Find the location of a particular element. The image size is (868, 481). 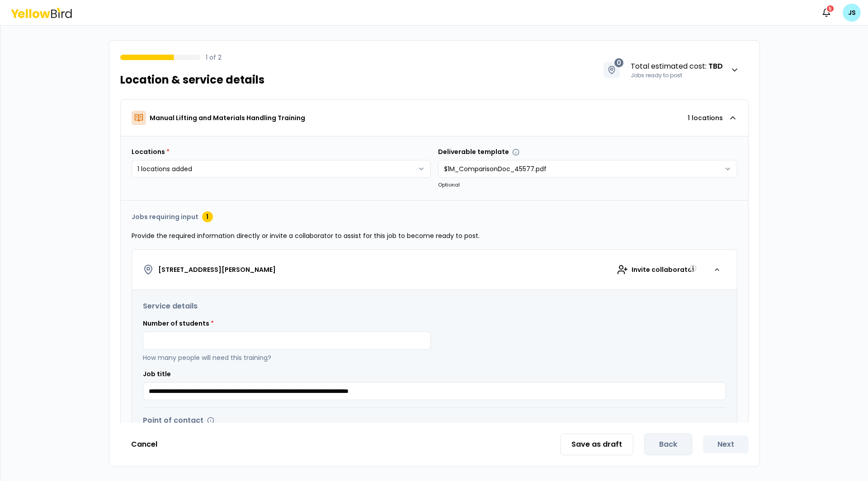

h3: Point of contact is located at coordinates (173, 421).